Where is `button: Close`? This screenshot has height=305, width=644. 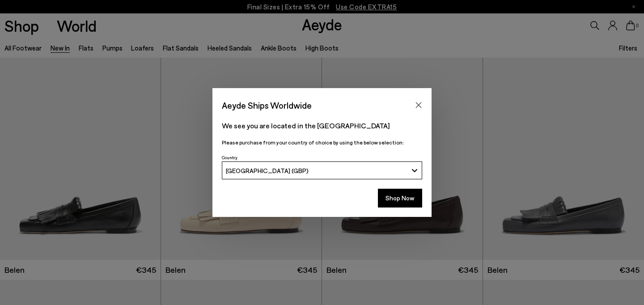
button: Close is located at coordinates (419, 105).